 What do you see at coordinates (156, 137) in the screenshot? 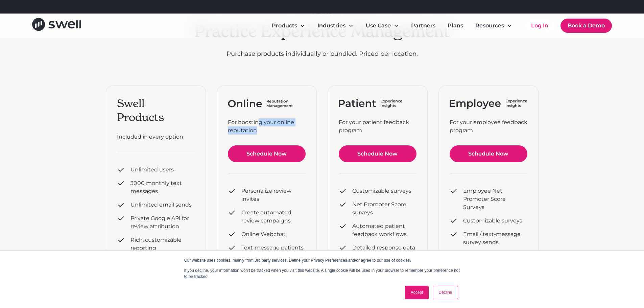
I see `div: Included in every option` at bounding box center [156, 137].